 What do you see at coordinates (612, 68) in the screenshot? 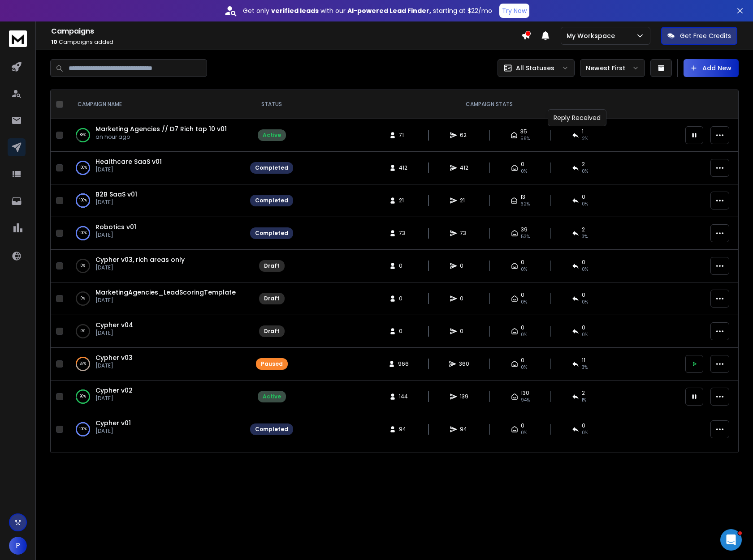
I see `button: Newest First` at bounding box center [612, 68].